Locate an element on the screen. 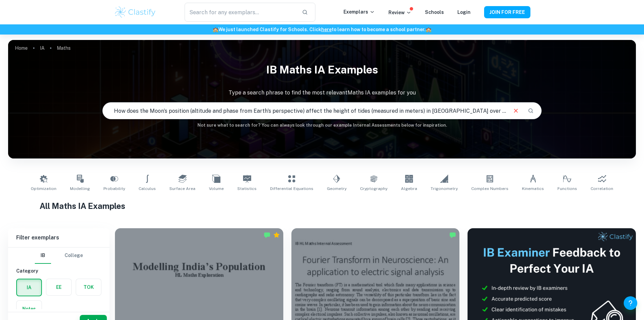  h6: We just launched Clastify for Schools. Click to learn how to become a school partner. is located at coordinates (322, 30).